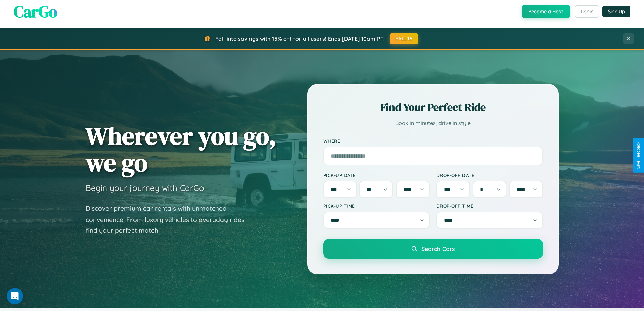  Describe the element at coordinates (546, 12) in the screenshot. I see `button: Become a Host` at that location.